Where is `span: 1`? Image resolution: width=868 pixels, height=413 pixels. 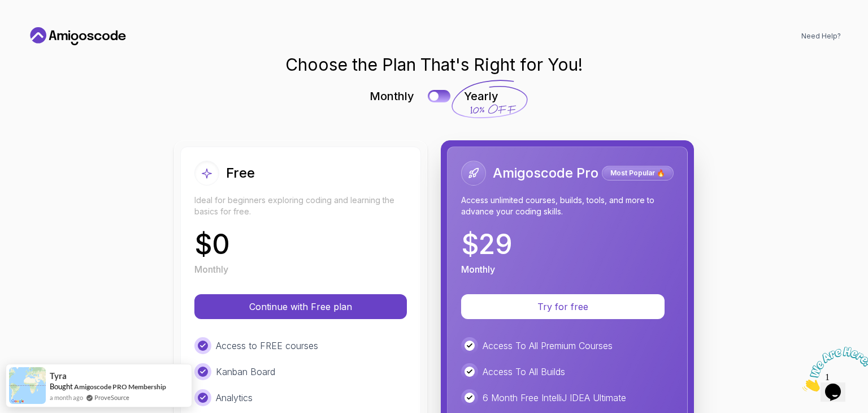
span: 1 is located at coordinates (7, 9).